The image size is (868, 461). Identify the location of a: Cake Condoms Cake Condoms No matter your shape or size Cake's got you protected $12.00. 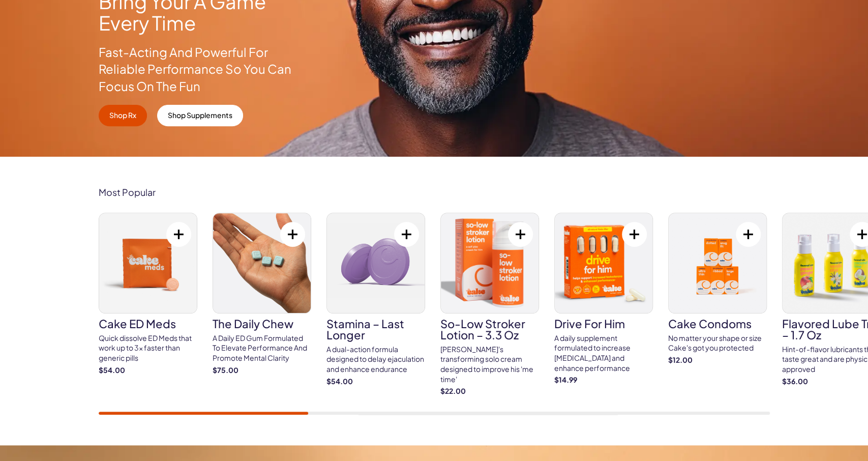
(718, 289).